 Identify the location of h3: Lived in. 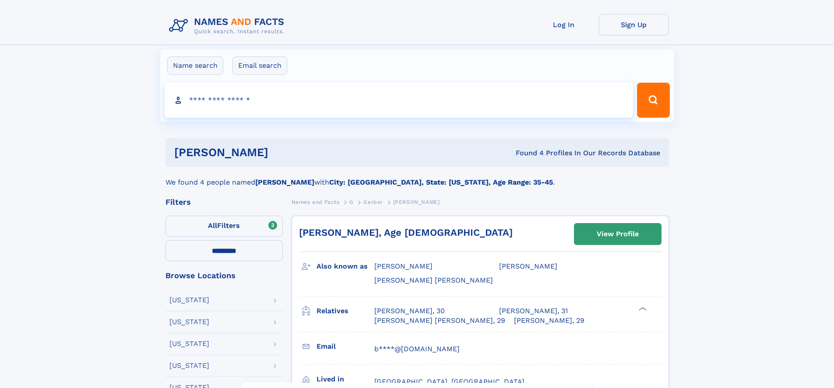
(345, 380).